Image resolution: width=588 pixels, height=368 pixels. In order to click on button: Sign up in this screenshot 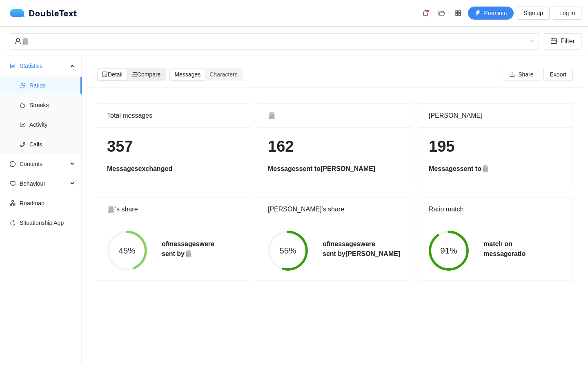, I will do `click(533, 13)`.